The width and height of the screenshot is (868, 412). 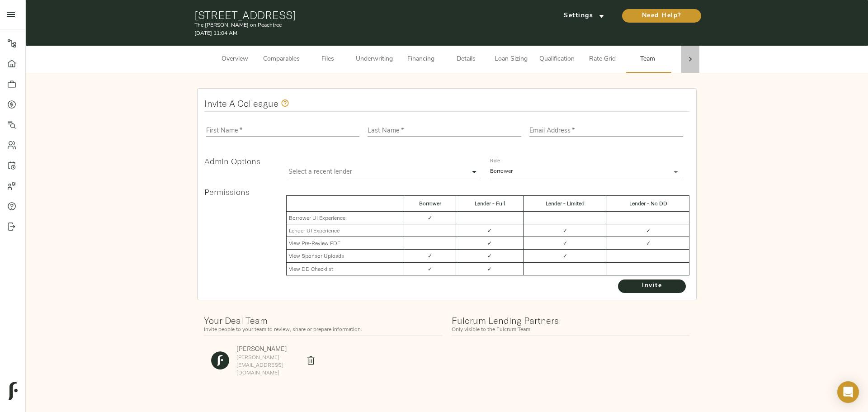 What do you see at coordinates (235, 59) in the screenshot?
I see `span: Overview` at bounding box center [235, 59].